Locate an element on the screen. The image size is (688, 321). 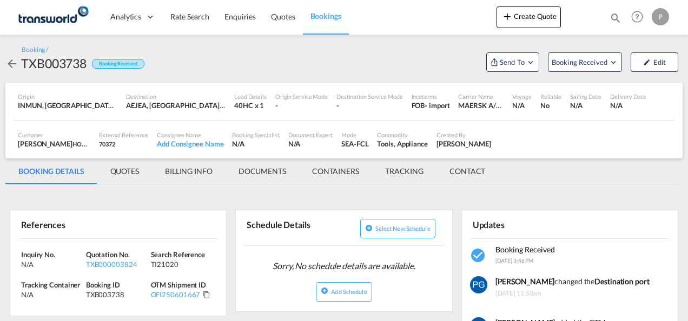
div: Booking / is located at coordinates (35, 50).